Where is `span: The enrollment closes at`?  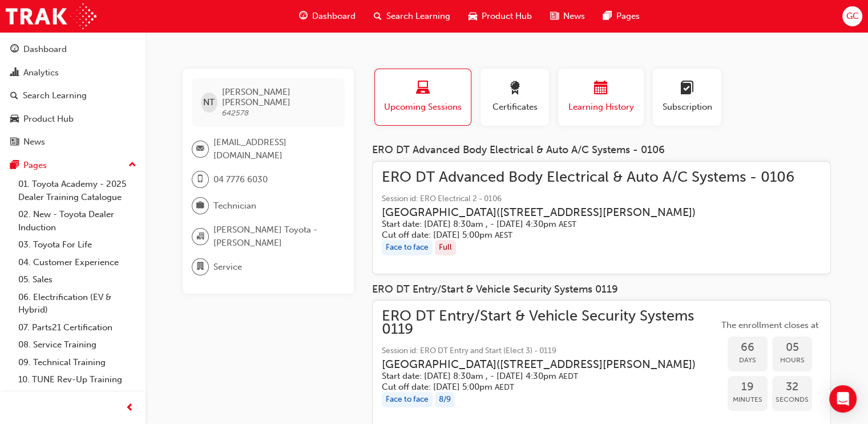
span: The enrollment closes at is located at coordinates (769, 325).